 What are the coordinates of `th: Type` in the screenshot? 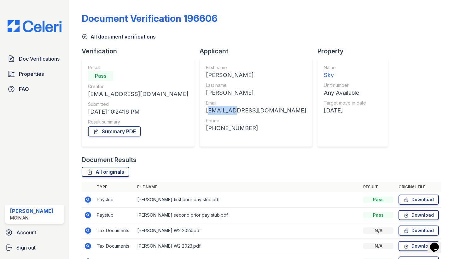 It's located at (114, 187).